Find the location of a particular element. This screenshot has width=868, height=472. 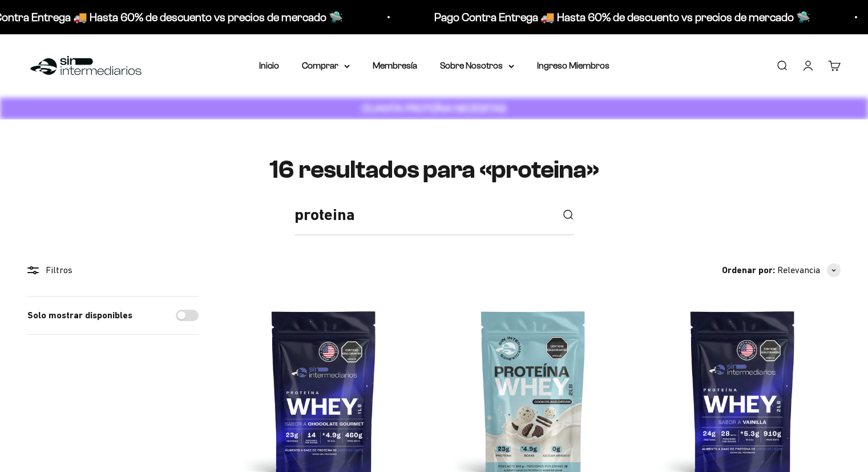

h1: 16 resultados para «proteina» is located at coordinates (434, 169).